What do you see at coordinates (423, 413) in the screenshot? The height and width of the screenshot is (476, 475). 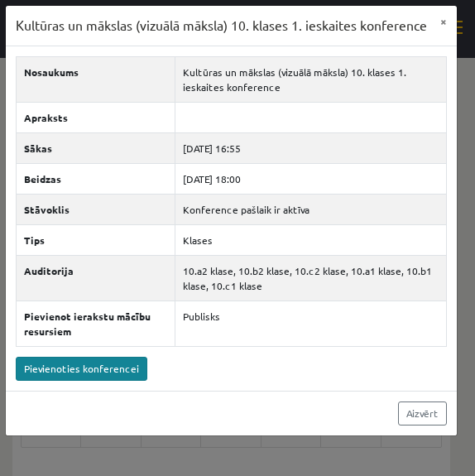 I see `a: Aizvērt` at bounding box center [423, 413].